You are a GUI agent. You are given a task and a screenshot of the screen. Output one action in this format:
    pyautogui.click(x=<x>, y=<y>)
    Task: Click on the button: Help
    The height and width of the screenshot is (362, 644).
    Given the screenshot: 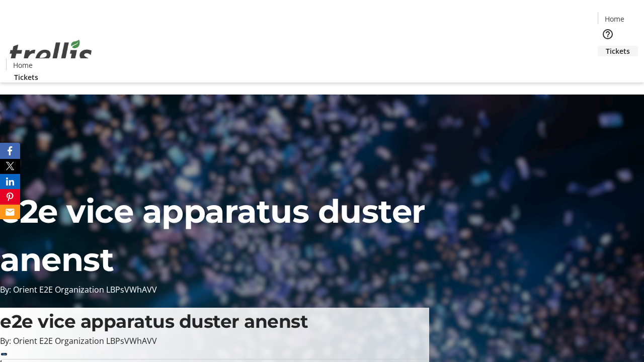 What is the action you would take?
    pyautogui.click(x=608, y=34)
    